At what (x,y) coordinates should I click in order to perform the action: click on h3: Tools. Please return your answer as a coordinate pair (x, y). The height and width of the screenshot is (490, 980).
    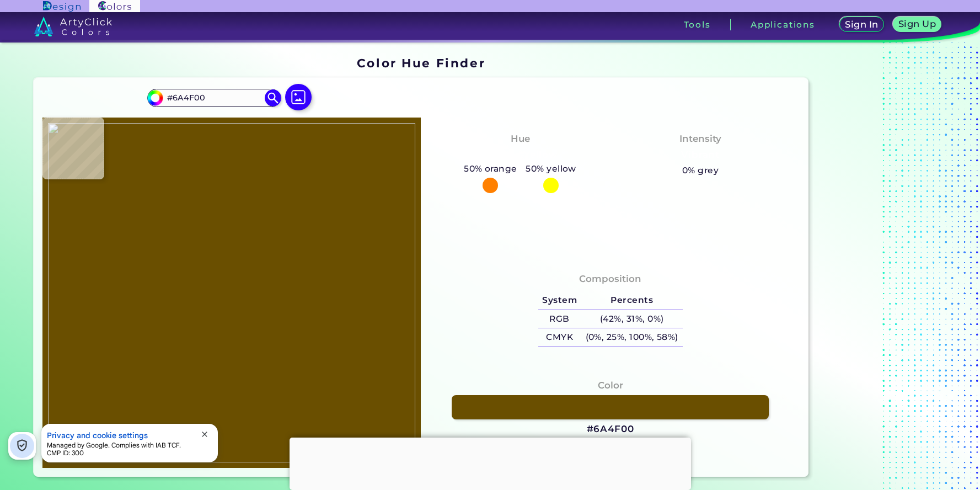
    Looking at the image, I should click on (697, 24).